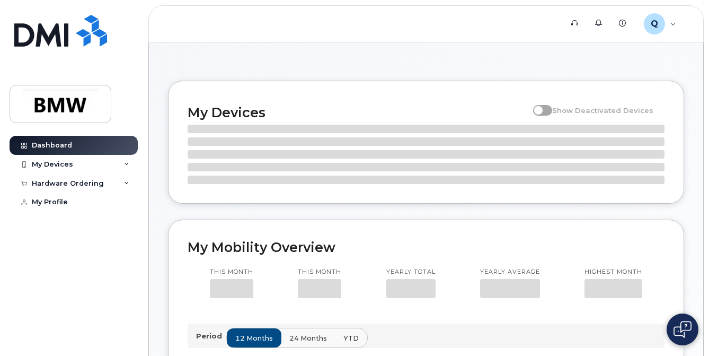 The image size is (709, 356). Describe the element at coordinates (602, 110) in the screenshot. I see `span: Show Deactivated Devices` at that location.